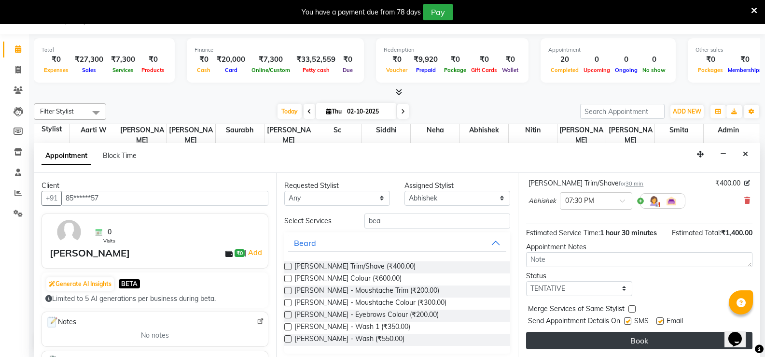 The height and width of the screenshot is (357, 765). What do you see at coordinates (94, 130) in the screenshot?
I see `span: Aarti W` at bounding box center [94, 130].